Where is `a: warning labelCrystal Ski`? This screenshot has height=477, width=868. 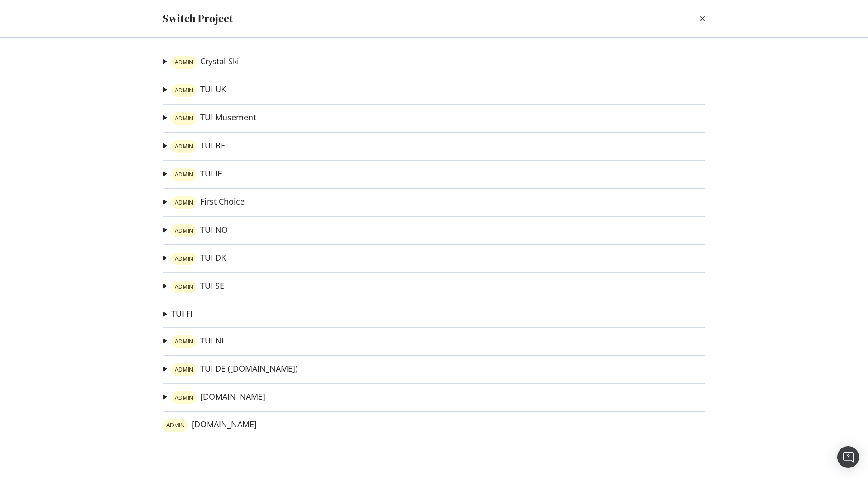
a: warning labelCrystal Ski is located at coordinates (206, 62).